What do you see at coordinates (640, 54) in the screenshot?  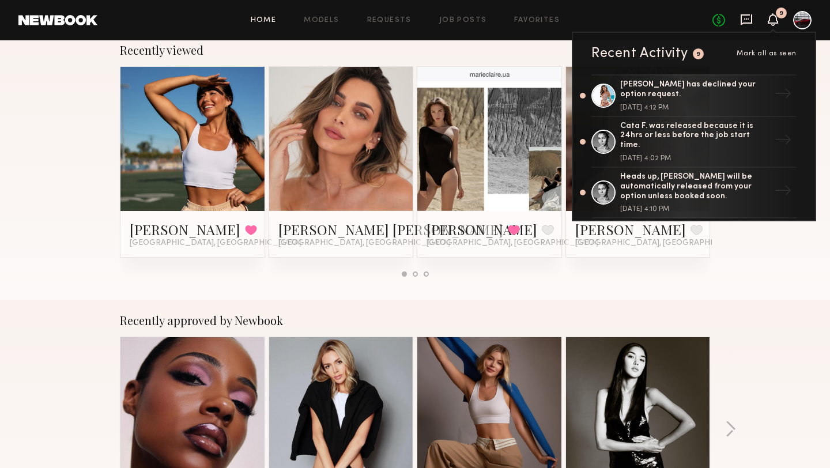 I see `div: Recent Activity` at bounding box center [640, 54].